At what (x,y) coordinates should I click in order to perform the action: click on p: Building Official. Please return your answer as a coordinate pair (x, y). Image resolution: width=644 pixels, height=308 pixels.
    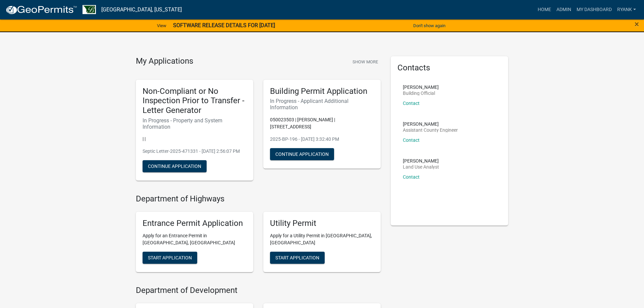
    Looking at the image, I should click on (421, 93).